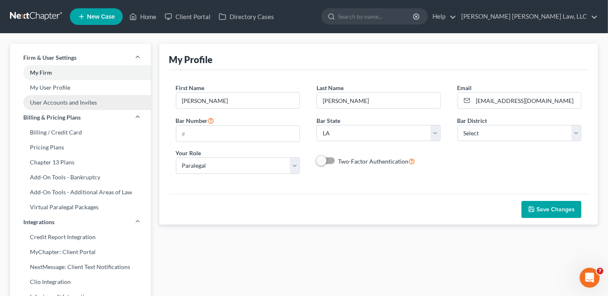 Image resolution: width=608 pixels, height=296 pixels. Describe the element at coordinates (378, 101) in the screenshot. I see `input: Enter last name...` at that location.